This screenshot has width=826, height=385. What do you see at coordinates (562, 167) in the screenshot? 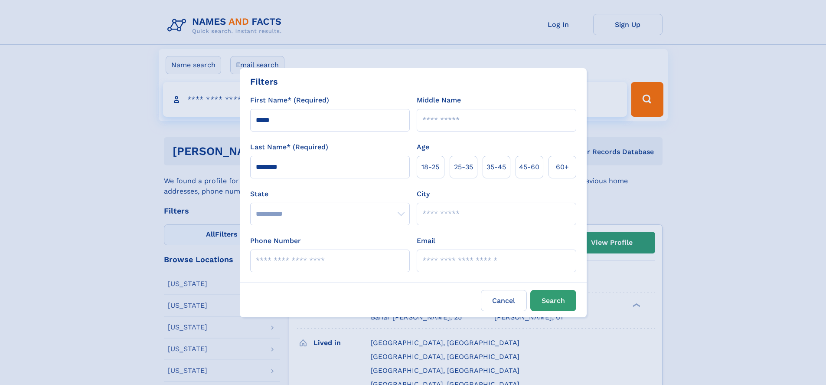
I see `span: 60+` at bounding box center [562, 167].